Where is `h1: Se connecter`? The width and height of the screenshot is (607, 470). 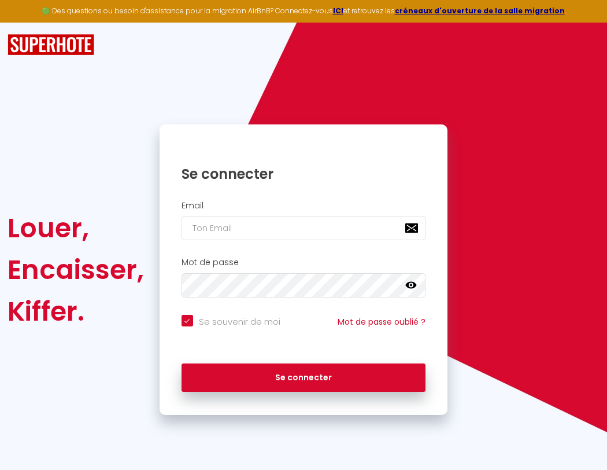
h1: Se connecter is located at coordinates (304, 174).